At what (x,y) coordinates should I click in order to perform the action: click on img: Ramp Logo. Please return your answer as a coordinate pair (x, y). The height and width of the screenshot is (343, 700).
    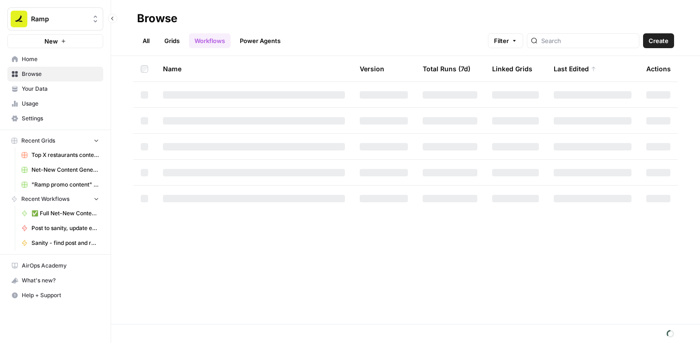
    Looking at the image, I should click on (19, 19).